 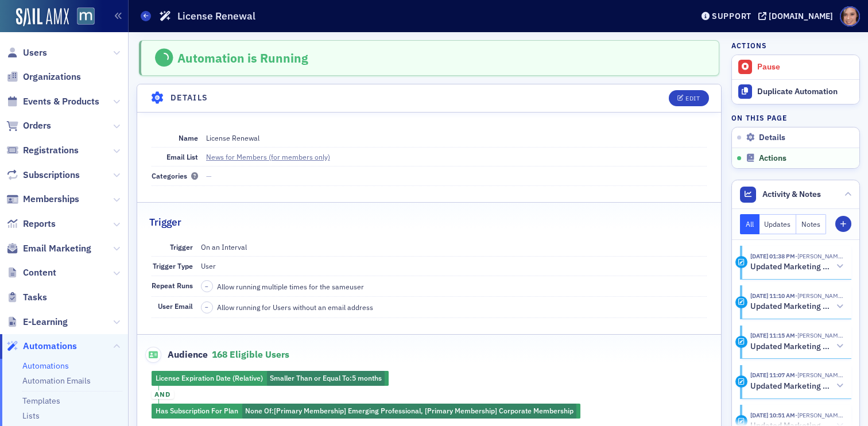 What do you see at coordinates (39, 273) in the screenshot?
I see `span: Content` at bounding box center [39, 273].